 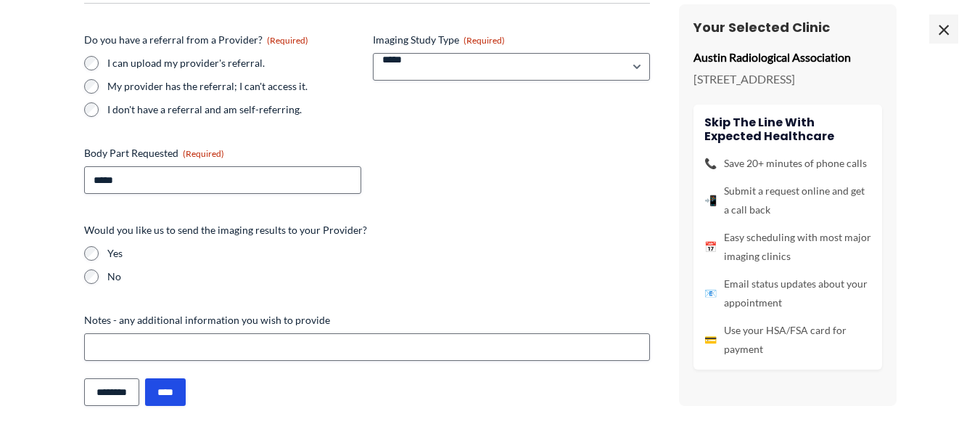 I want to click on p: Austin Radiological Association, so click(x=788, y=57).